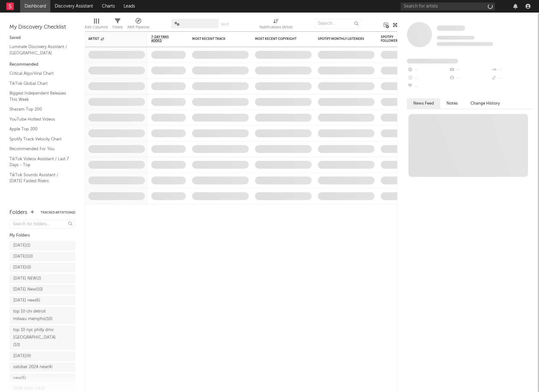 This screenshot has width=539, height=392. I want to click on a: Recommended For You, so click(39, 149).